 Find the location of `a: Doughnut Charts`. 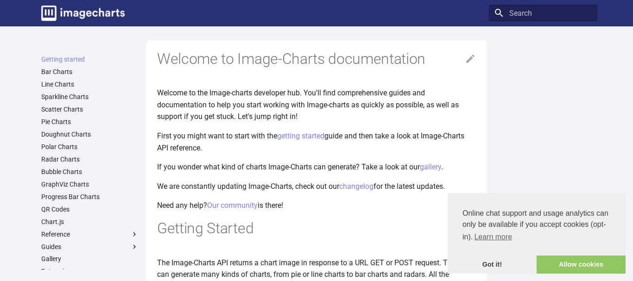

a: Doughnut Charts is located at coordinates (90, 134).